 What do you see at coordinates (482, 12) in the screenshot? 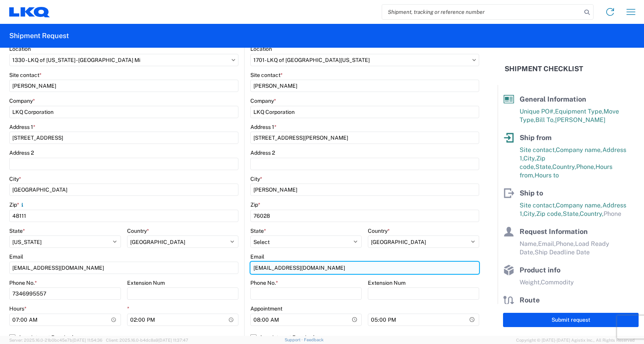
I see `input: Shipment, tracking or reference number` at bounding box center [482, 12].